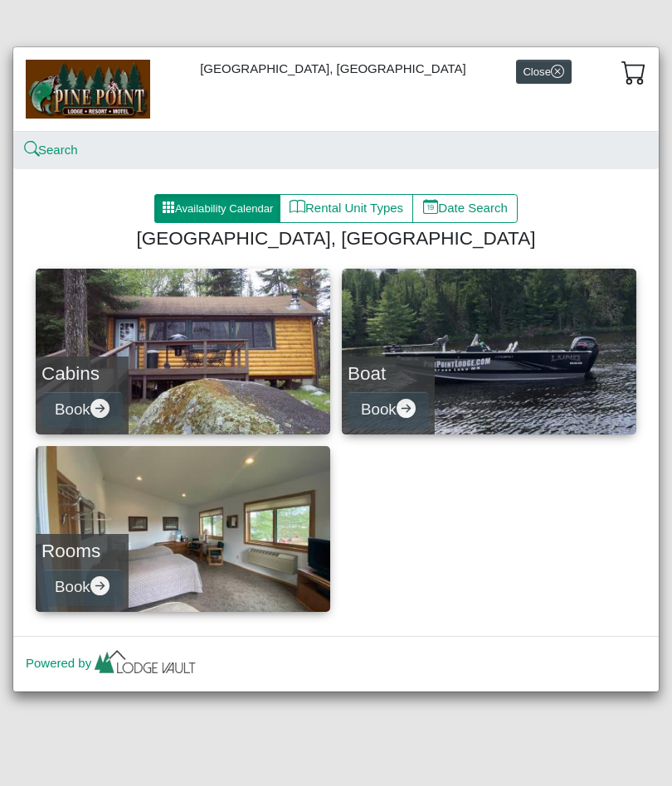  Describe the element at coordinates (543, 71) in the screenshot. I see `button: Closex circle` at that location.